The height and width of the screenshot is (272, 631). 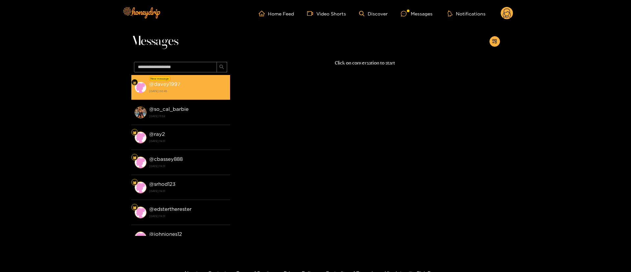 I want to click on p: Click on conversation to start, so click(x=365, y=63).